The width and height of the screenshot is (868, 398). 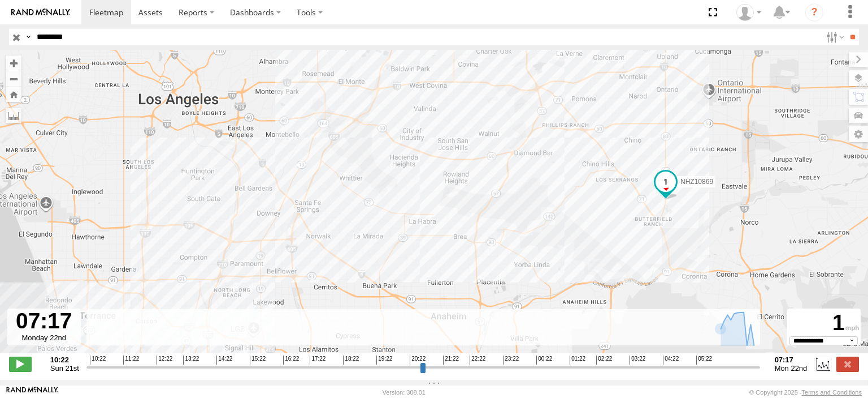 I want to click on span: 04:22, so click(x=671, y=360).